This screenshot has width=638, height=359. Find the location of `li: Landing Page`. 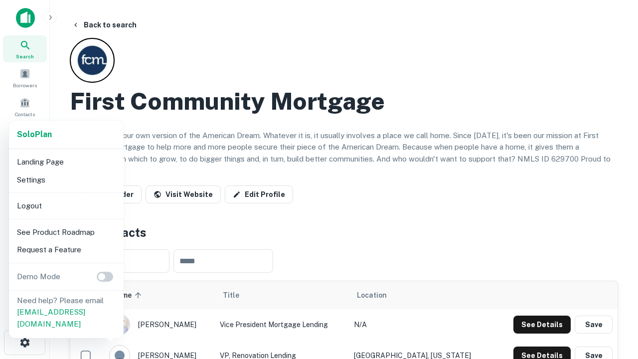

li: Landing Page is located at coordinates (66, 162).